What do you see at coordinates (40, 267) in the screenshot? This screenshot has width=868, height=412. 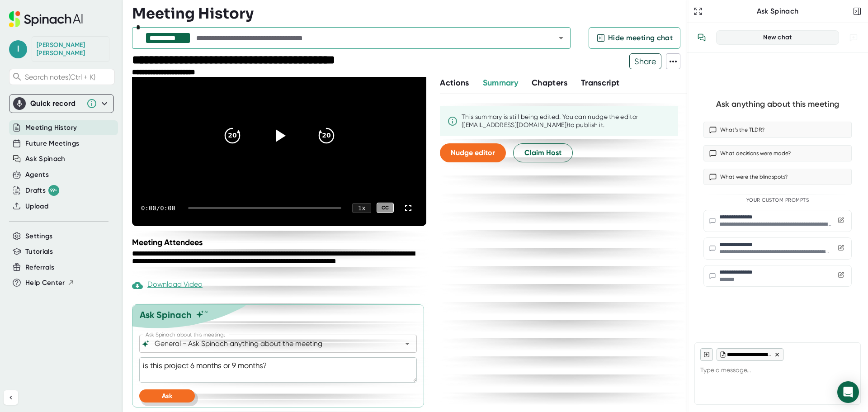 I see `button: Referrals` at bounding box center [40, 267].